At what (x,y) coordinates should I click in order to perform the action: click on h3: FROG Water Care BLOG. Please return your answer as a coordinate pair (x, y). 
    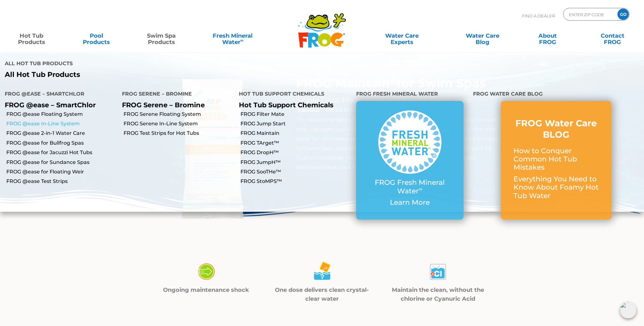
    Looking at the image, I should click on (556, 129).